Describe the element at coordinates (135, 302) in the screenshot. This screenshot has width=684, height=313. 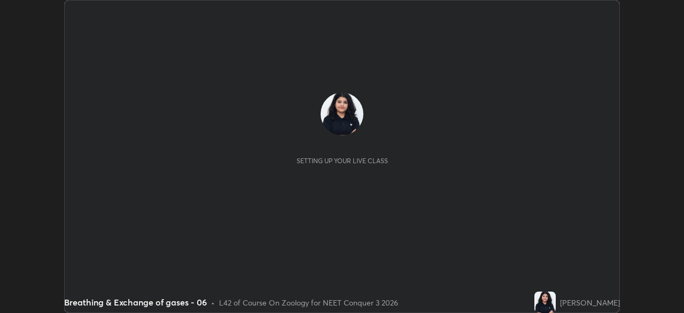
I see `div: Breathing & Exchange of gases - 06` at that location.